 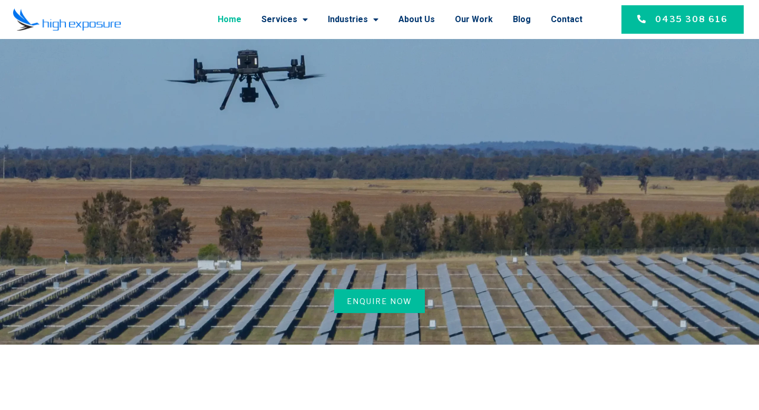 I want to click on nav: Menu, so click(x=357, y=20).